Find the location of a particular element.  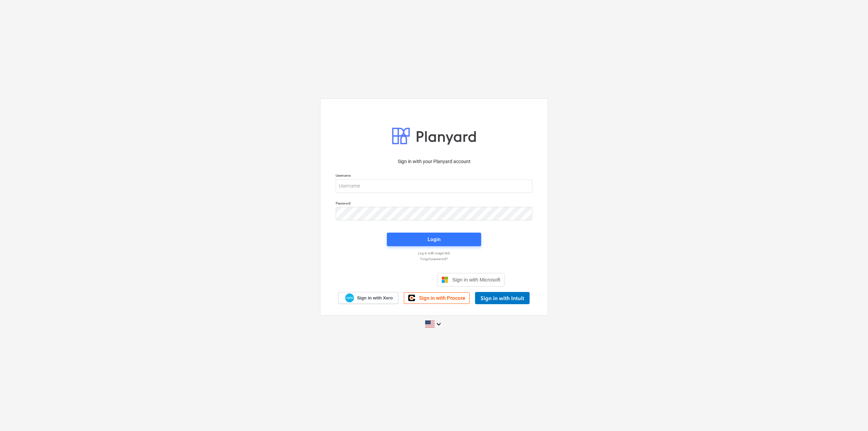

i: keyboard_arrow_down is located at coordinates (439, 324).